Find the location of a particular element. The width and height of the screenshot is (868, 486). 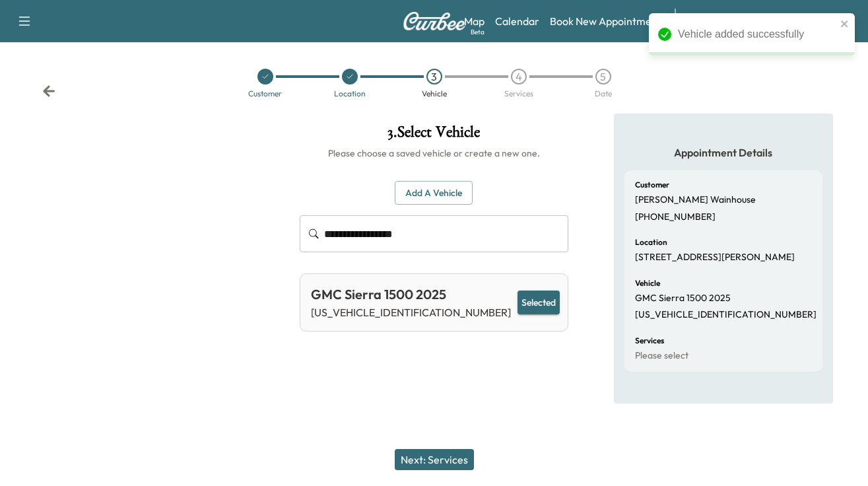

h6: Please choose a saved vehicle or create a new one. is located at coordinates (434, 153).